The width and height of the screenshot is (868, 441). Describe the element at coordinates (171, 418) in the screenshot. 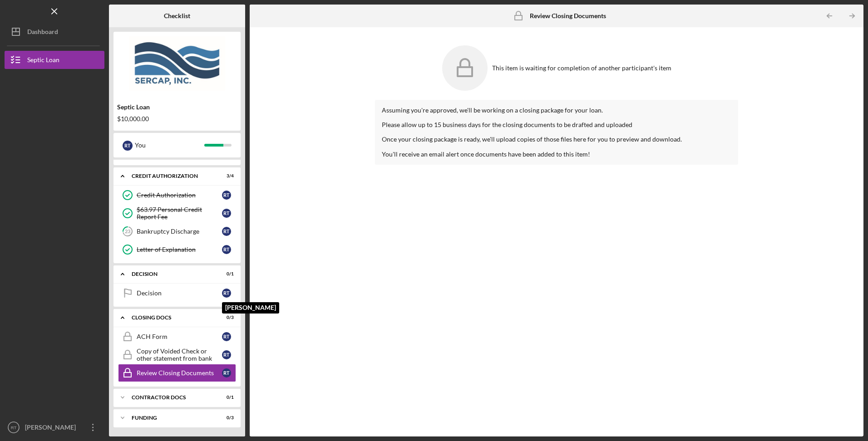

I see `div: Funding` at that location.